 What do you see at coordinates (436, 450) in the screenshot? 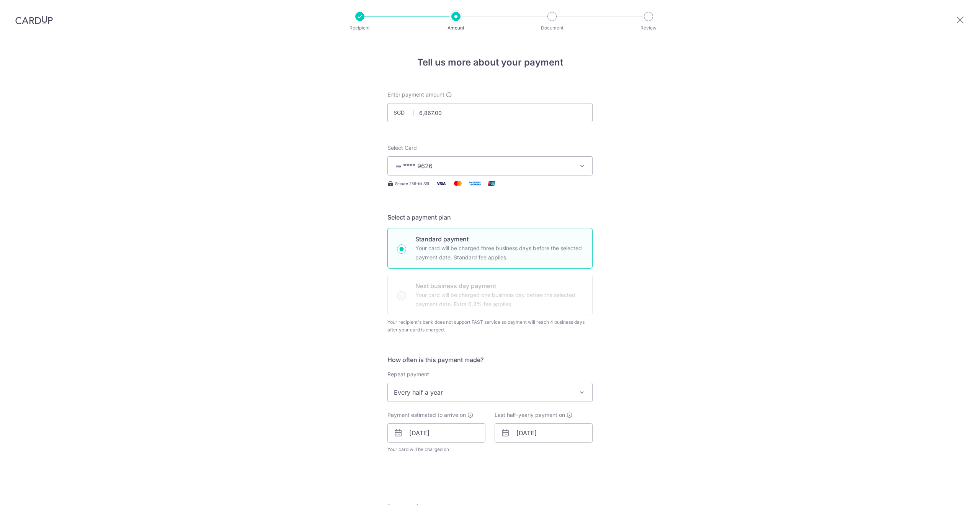
I see `span: Your card will be charged on` at bounding box center [436, 450].